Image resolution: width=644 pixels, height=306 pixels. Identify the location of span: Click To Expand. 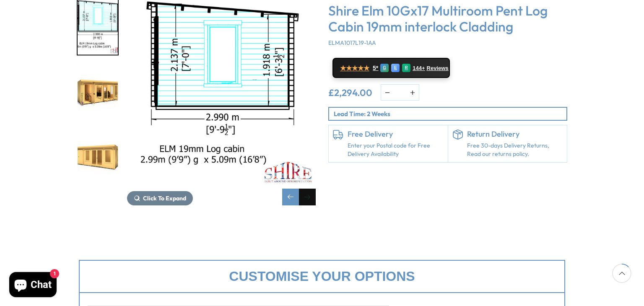
(164, 198).